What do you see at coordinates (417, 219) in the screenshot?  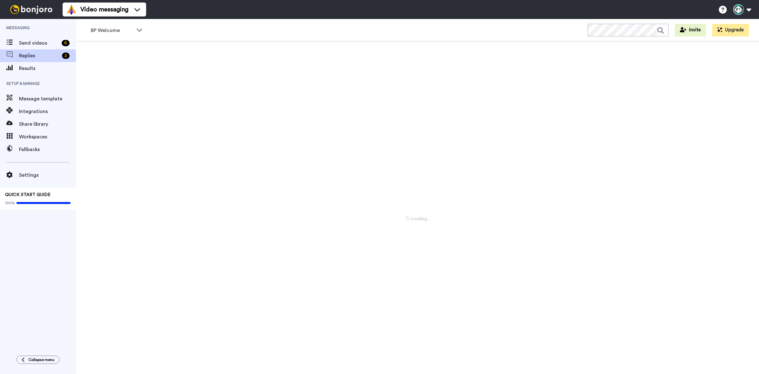 I see `span: Loading...` at bounding box center [417, 219].